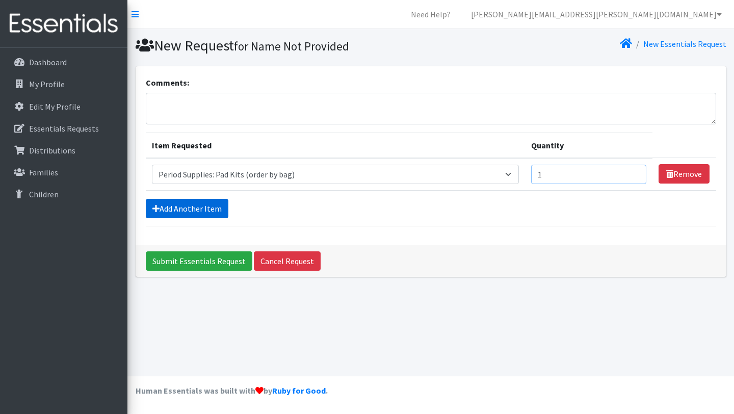 The image size is (734, 414). I want to click on small: for Name Not Provided, so click(291, 46).